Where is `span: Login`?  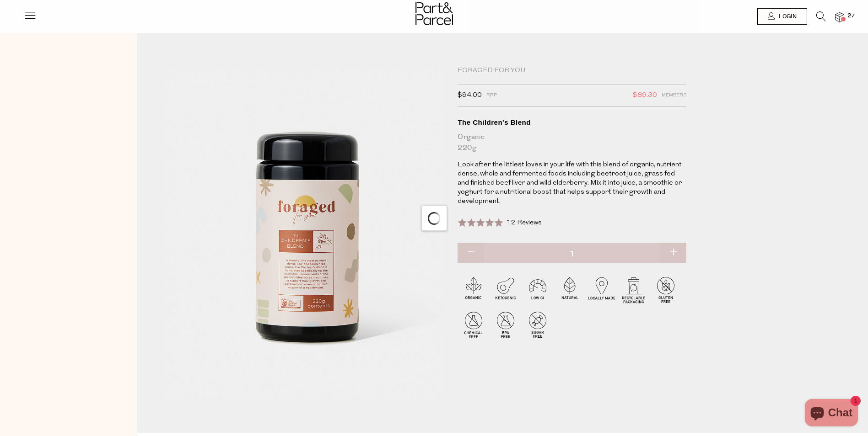
span: Login is located at coordinates (787, 16).